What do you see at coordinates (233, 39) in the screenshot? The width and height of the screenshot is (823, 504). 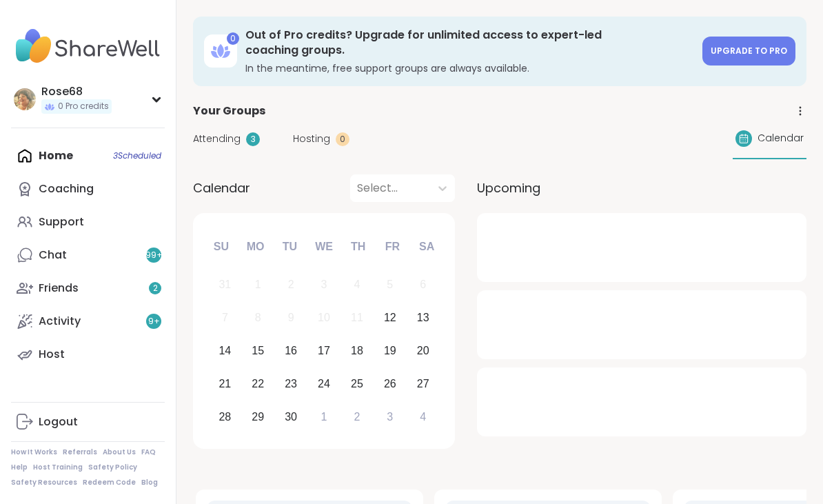 I see `div: 0` at bounding box center [233, 39].